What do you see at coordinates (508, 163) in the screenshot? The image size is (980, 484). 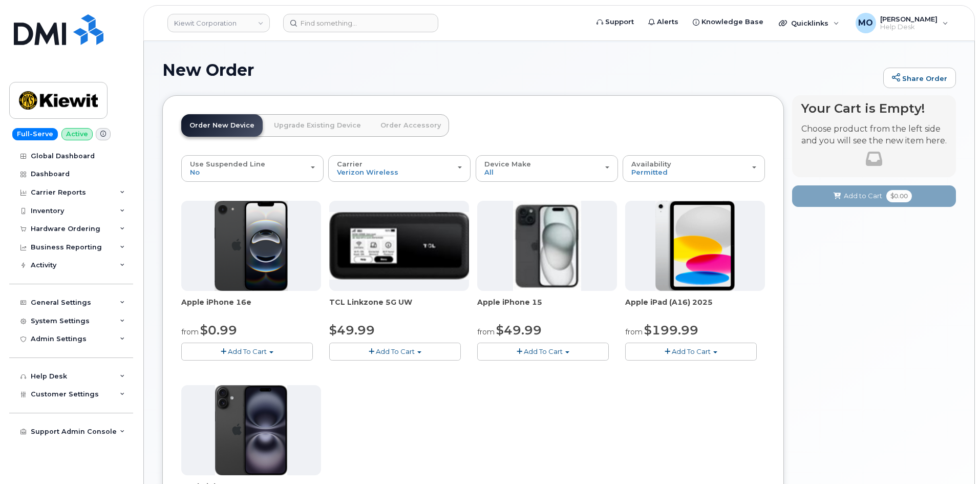 I see `span: Device Make` at bounding box center [508, 163].